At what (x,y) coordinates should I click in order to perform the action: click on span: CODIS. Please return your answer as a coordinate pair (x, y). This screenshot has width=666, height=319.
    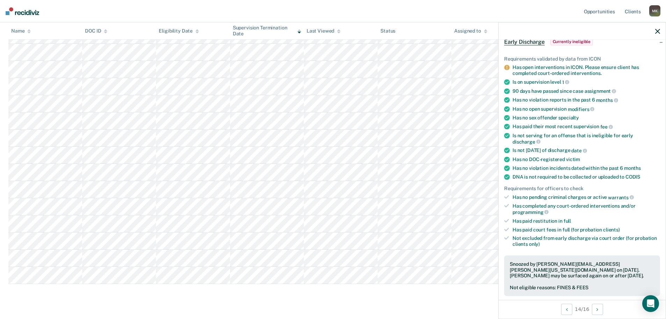
    Looking at the image, I should click on (633, 176).